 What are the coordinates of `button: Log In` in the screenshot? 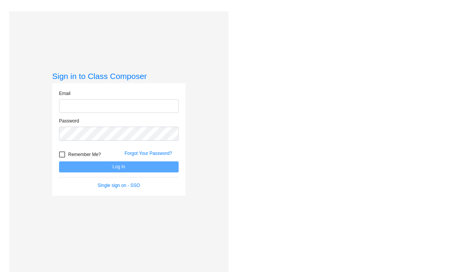 It's located at (119, 167).